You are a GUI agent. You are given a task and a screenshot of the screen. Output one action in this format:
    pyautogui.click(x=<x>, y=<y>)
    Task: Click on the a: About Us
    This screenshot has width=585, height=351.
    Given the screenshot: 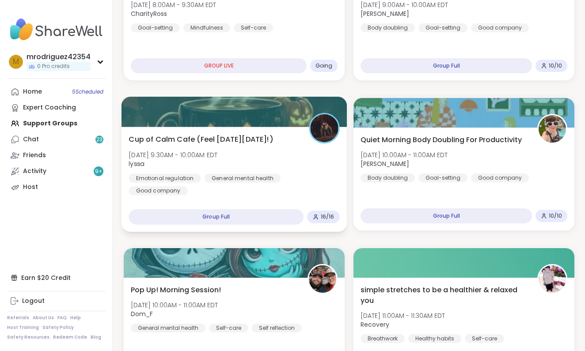 What is the action you would take?
    pyautogui.click(x=43, y=318)
    